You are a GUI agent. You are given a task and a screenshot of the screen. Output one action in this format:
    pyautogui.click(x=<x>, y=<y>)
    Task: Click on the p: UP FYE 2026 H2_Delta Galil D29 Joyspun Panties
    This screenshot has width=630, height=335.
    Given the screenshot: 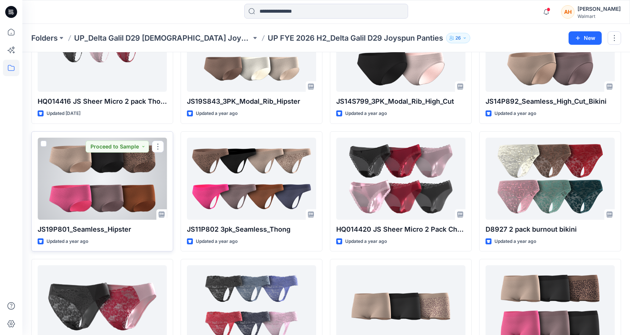 What is the action you would take?
    pyautogui.click(x=355, y=38)
    